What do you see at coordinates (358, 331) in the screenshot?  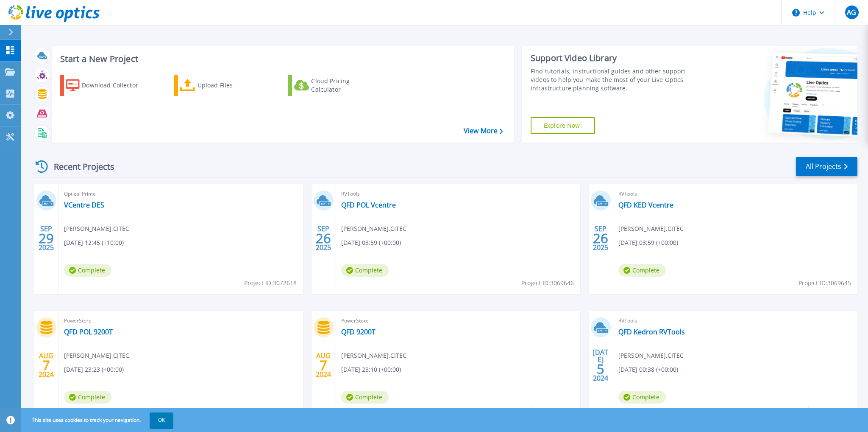 I see `a: QFD 9200T` at bounding box center [358, 331].